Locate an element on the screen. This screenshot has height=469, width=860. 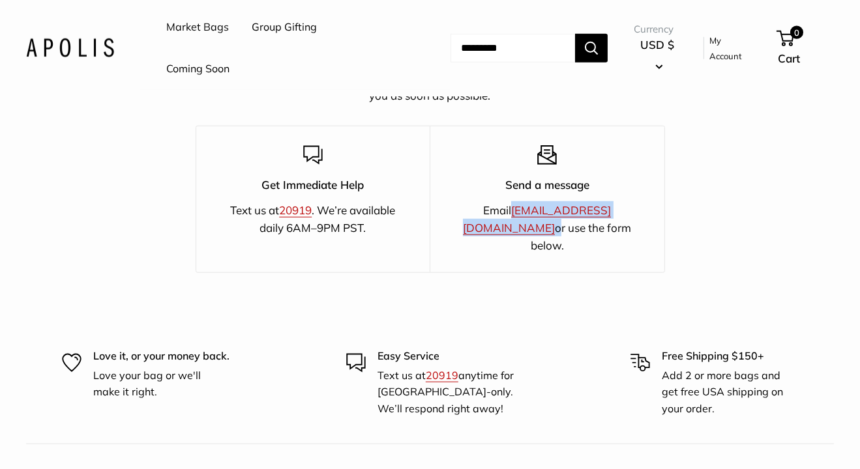
p: Free Shipping $150+ is located at coordinates (730, 357).